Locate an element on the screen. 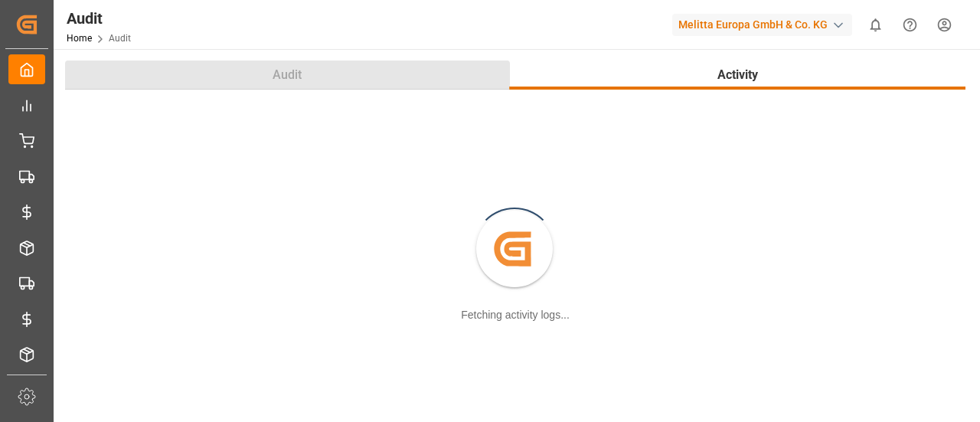 The image size is (980, 422). div: Fetching activity logs... is located at coordinates (515, 315).